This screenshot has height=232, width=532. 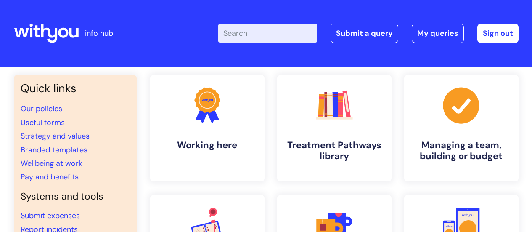 What do you see at coordinates (51, 163) in the screenshot?
I see `a: Wellbeing at work` at bounding box center [51, 163].